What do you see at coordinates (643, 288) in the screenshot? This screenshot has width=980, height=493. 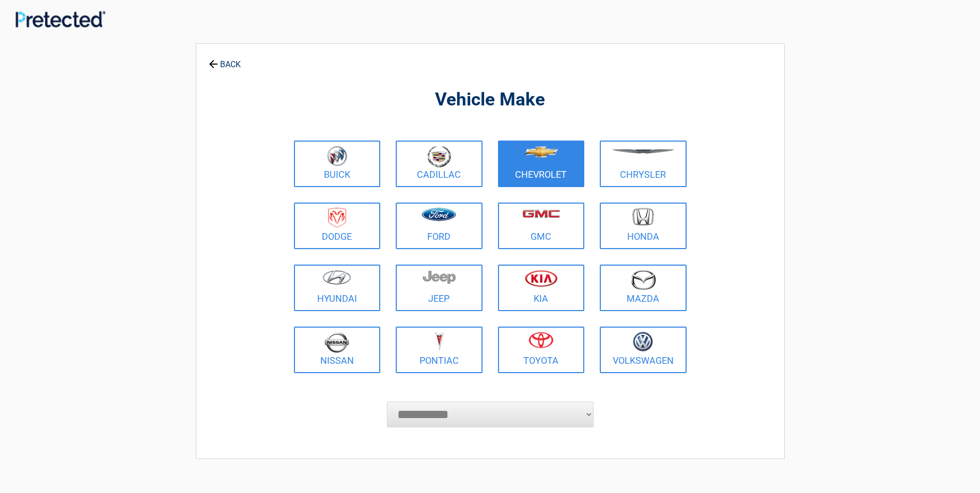 I see `a: Mazda` at bounding box center [643, 288].